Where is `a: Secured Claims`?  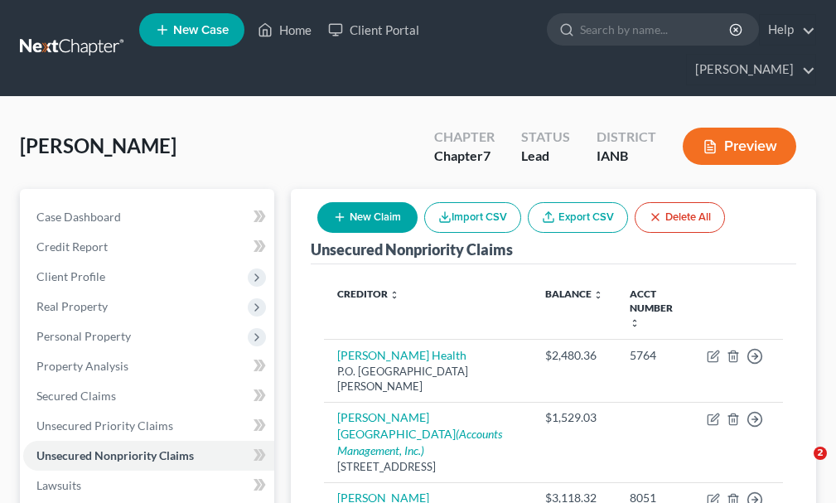
a: Secured Claims is located at coordinates (148, 396).